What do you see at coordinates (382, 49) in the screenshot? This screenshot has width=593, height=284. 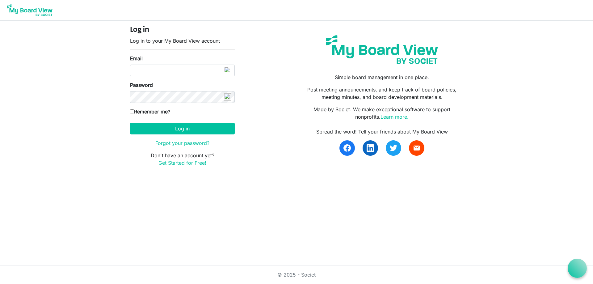 I see `img: my-board-view-societ.svg` at bounding box center [382, 49].